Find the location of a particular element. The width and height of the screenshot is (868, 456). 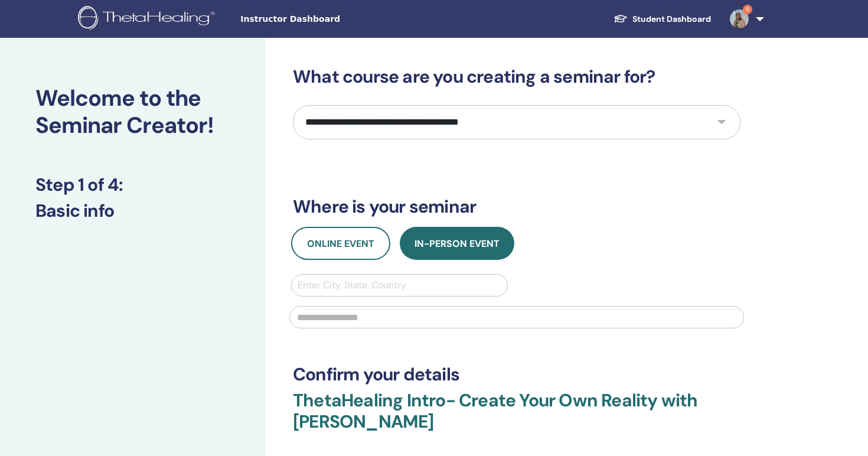

button: In-Person Event is located at coordinates (457, 243).